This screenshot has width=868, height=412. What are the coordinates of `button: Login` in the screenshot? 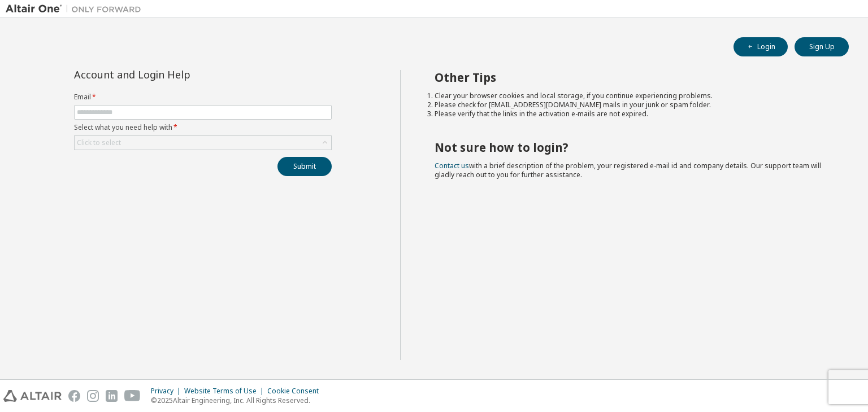 It's located at (761, 47).